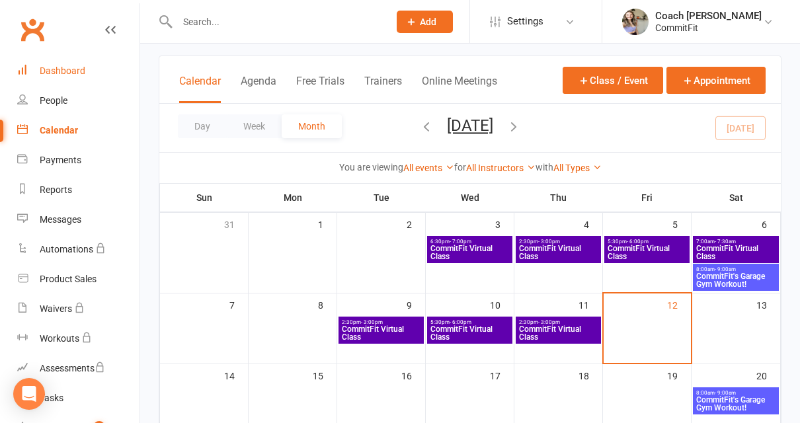 Image resolution: width=800 pixels, height=423 pixels. Describe the element at coordinates (78, 160) in the screenshot. I see `a: Payments` at that location.